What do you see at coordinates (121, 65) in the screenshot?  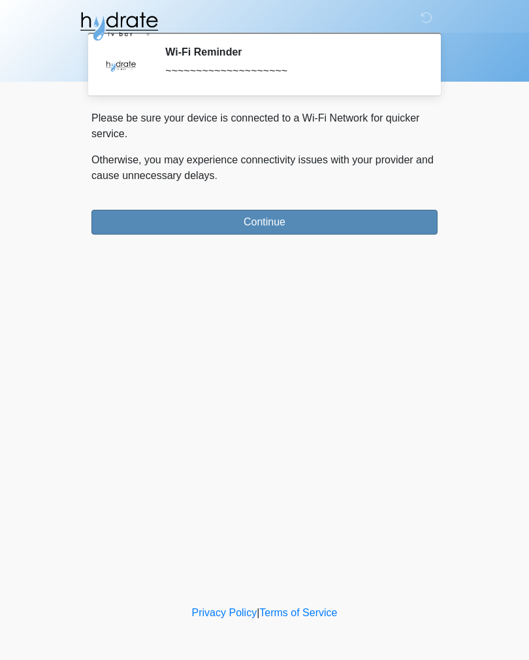 I see `img: Agent Avatar` at bounding box center [121, 65].